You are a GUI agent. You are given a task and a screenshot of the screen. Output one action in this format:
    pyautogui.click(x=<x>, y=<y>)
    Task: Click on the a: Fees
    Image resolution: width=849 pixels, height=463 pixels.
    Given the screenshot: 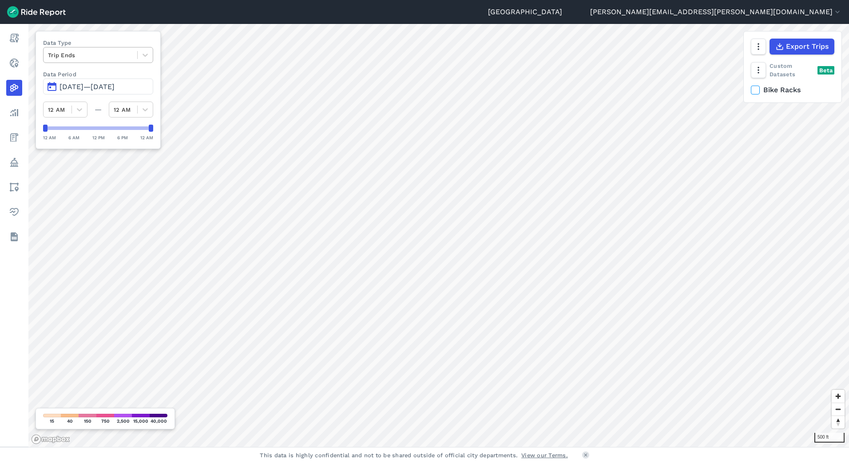 What is the action you would take?
    pyautogui.click(x=14, y=138)
    